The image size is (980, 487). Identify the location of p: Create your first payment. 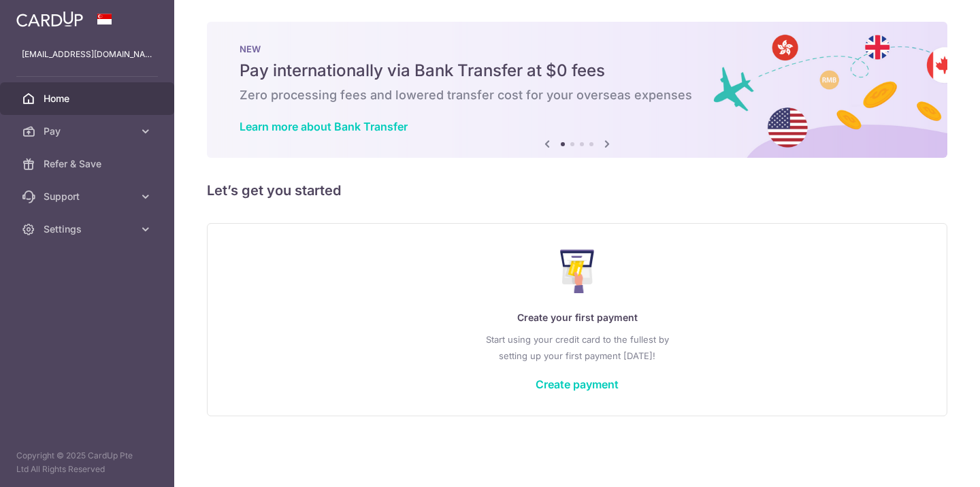
(577, 317).